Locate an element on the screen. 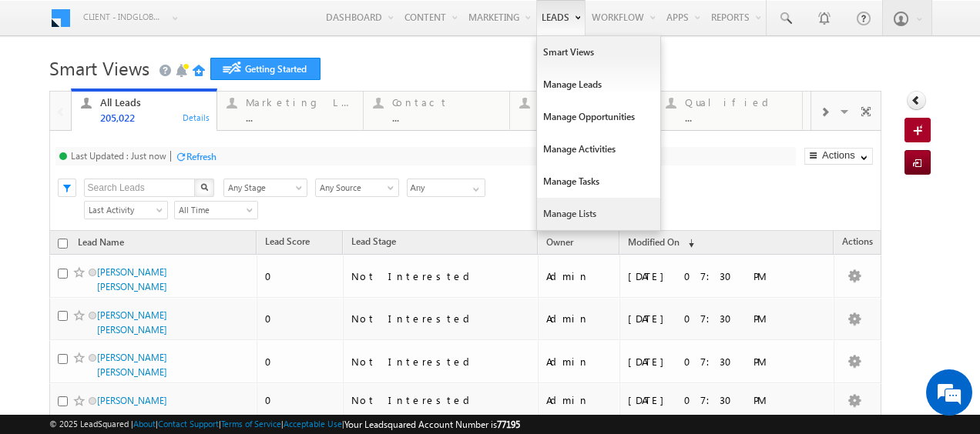  a: All Leads205,022Details is located at coordinates (144, 110).